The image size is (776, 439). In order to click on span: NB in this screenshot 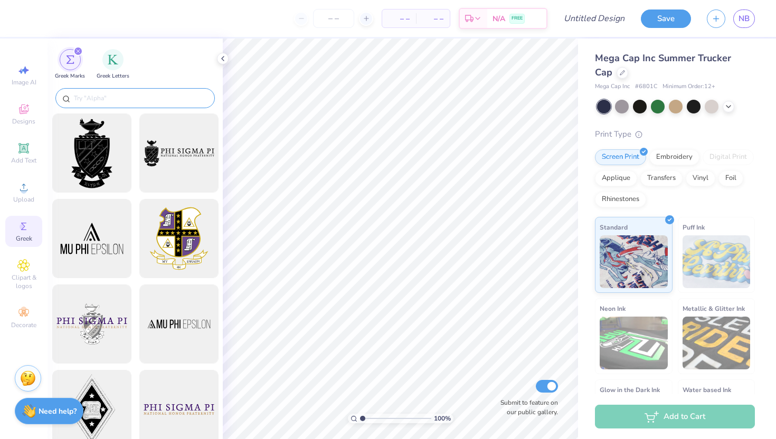, I will do `click(743, 18)`.